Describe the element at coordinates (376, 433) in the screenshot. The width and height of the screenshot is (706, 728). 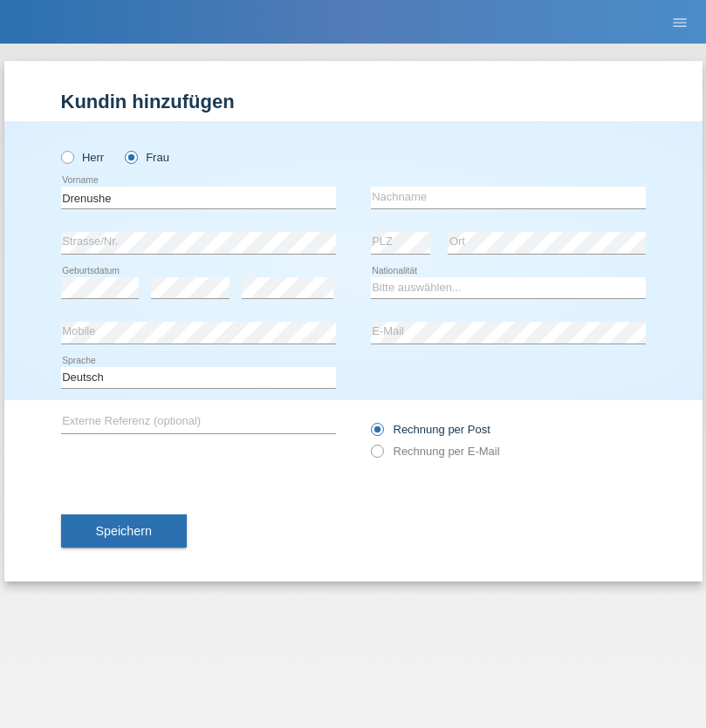
I see `input: Rechnung per Post` at that location.